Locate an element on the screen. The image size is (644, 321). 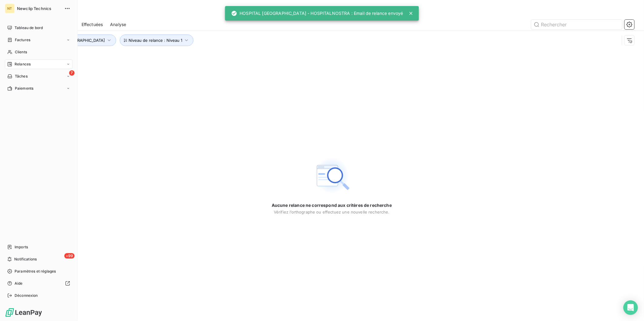
span: 7 is located at coordinates (72, 73).